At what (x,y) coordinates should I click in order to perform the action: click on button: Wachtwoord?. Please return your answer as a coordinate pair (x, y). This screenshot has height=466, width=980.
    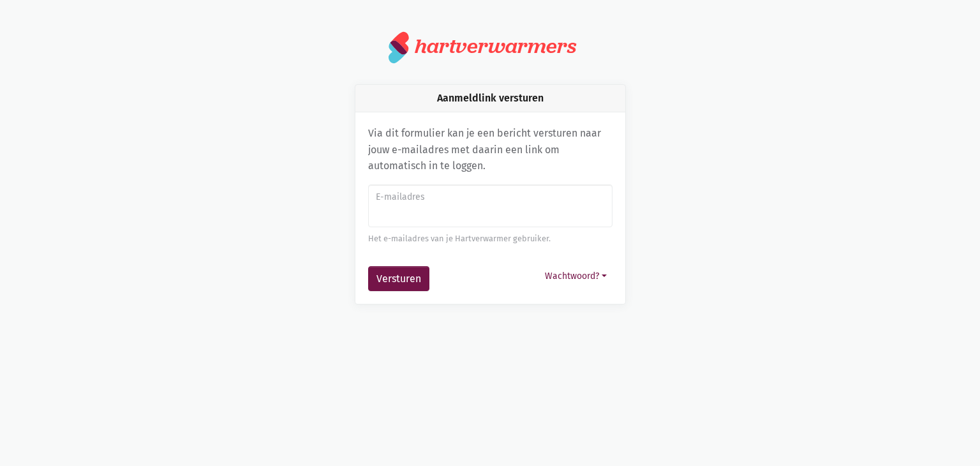
    Looking at the image, I should click on (576, 276).